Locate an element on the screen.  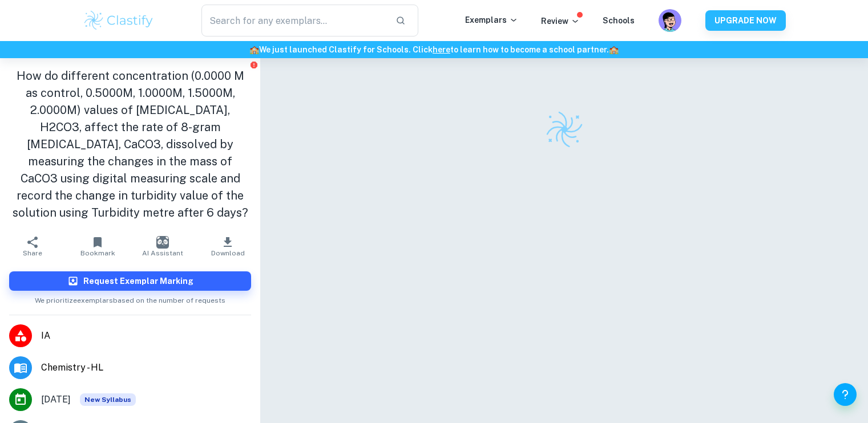
p: Exemplars is located at coordinates (491, 20).